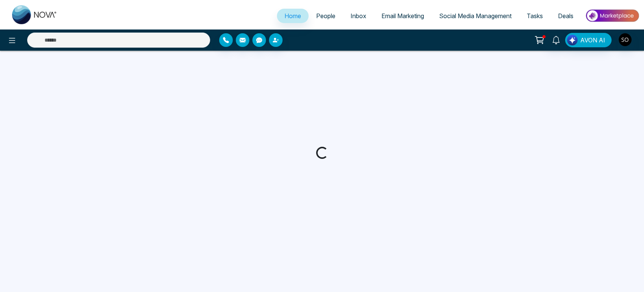 The width and height of the screenshot is (644, 292). Describe the element at coordinates (358, 16) in the screenshot. I see `span: Inbox` at that location.